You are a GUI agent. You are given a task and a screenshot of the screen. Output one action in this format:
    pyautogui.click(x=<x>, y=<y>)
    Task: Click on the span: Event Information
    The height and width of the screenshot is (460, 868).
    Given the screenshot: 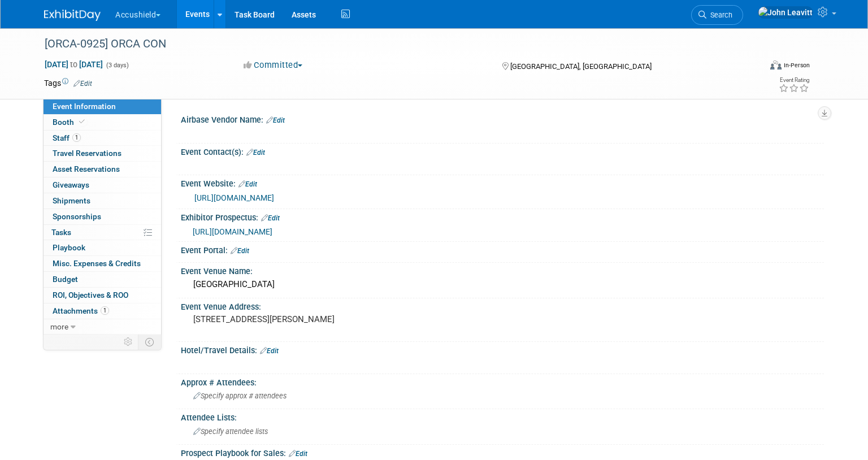 What is the action you would take?
    pyautogui.click(x=84, y=107)
    